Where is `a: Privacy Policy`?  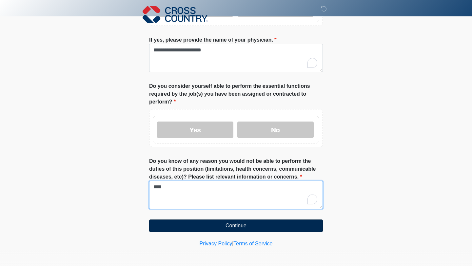
a: Privacy Policy is located at coordinates (216, 243).